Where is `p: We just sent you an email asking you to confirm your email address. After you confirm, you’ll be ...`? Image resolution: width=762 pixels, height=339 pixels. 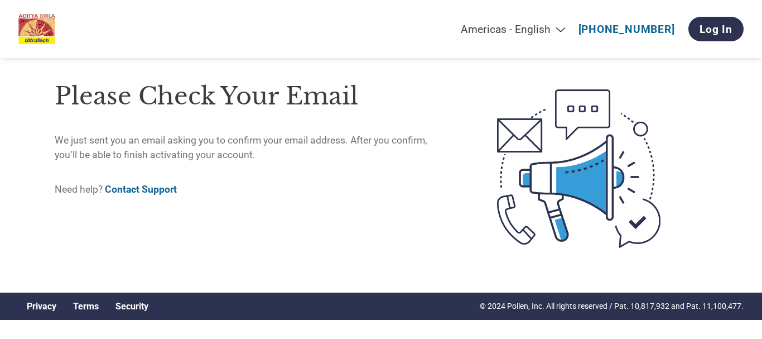 p: We just sent you an email asking you to confirm your email address. After you confirm, you’ll be ... is located at coordinates (252, 147).